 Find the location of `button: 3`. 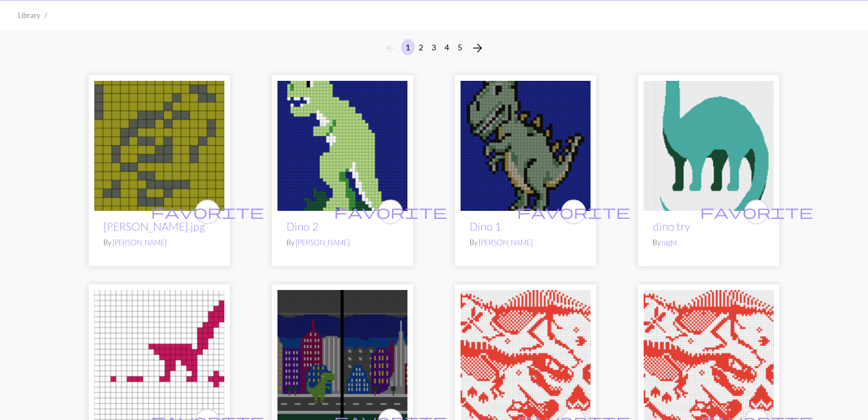

button: 3 is located at coordinates (434, 47).